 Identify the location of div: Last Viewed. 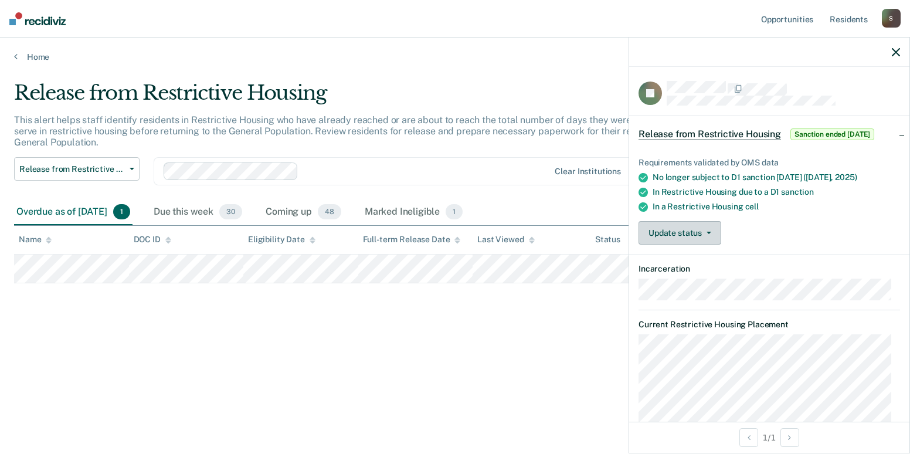
(505, 239).